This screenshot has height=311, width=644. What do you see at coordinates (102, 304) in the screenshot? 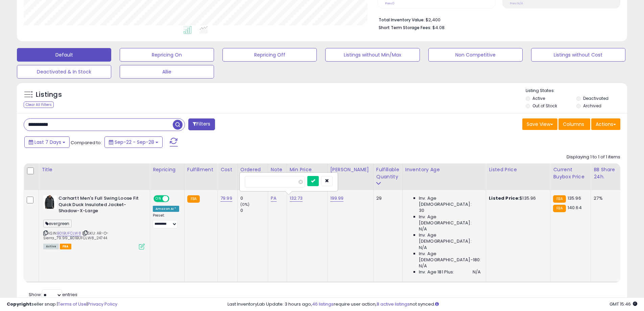
I see `a: Privacy Policy` at bounding box center [102, 304].